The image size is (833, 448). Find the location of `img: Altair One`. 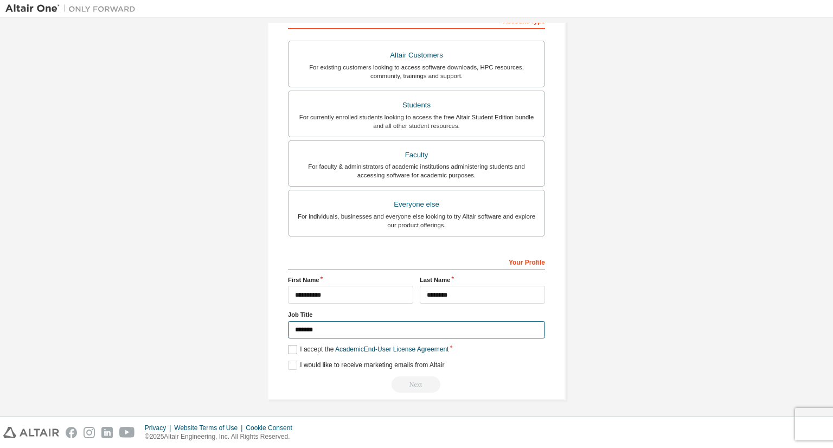

img: Altair One is located at coordinates (73, 9).